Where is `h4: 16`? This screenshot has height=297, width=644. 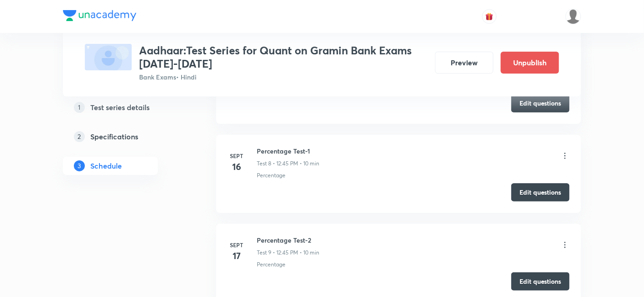 h4: 16 is located at coordinates (237, 167).